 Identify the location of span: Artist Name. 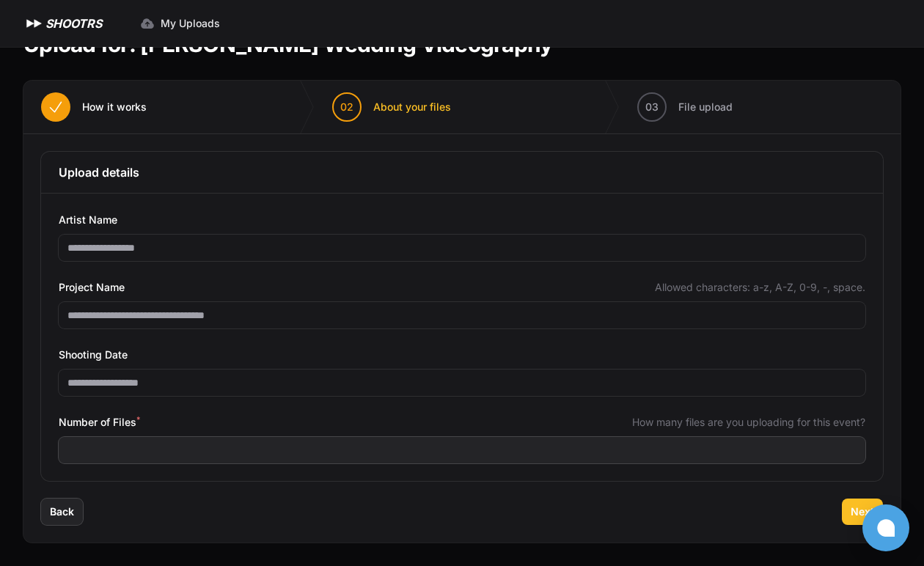
(88, 220).